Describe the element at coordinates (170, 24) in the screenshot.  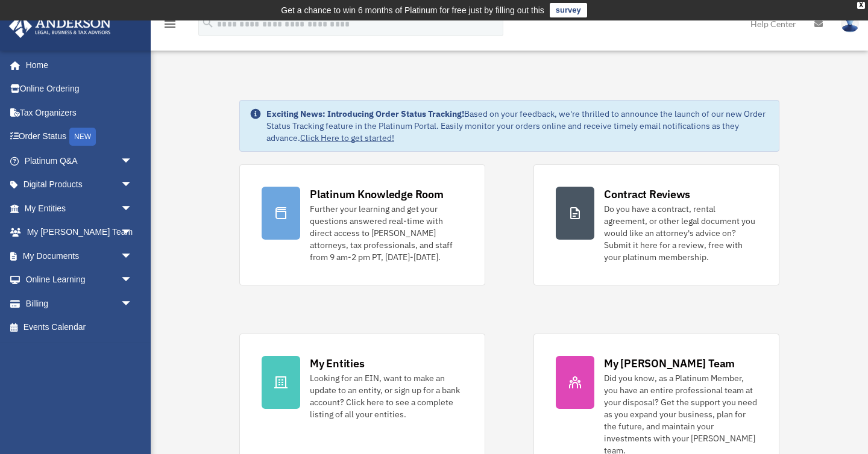
I see `i: menu` at that location.